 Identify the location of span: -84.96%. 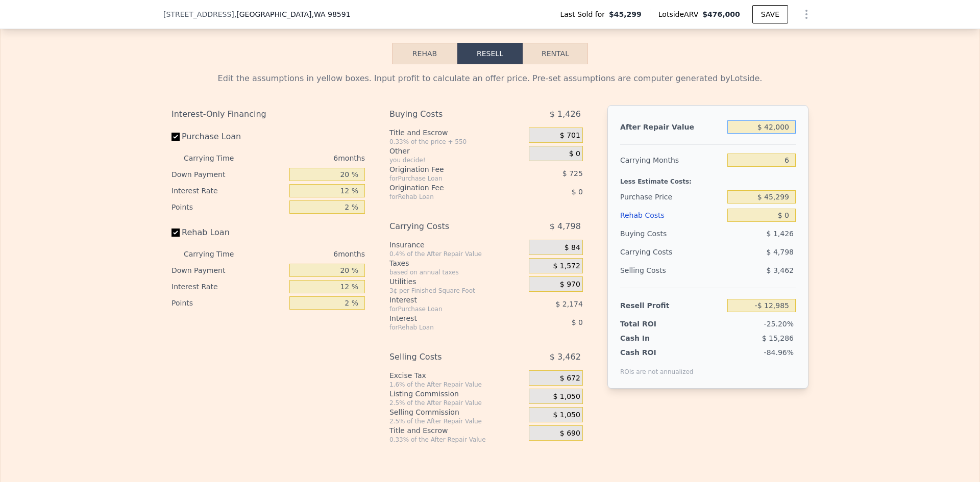
(779, 353).